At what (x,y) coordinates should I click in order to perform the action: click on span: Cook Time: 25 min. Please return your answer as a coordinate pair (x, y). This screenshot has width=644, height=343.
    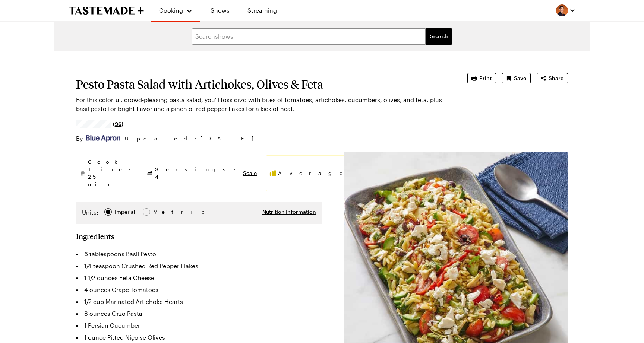
    Looking at the image, I should click on (111, 173).